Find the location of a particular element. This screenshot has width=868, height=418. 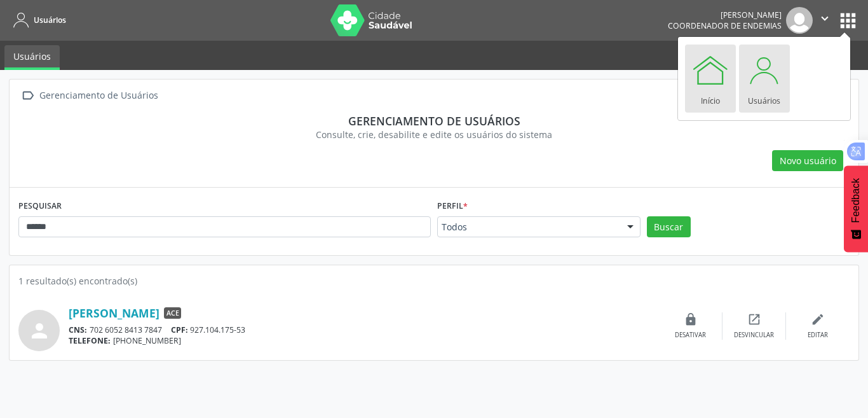

span: Novo usuário is located at coordinates (807, 160).